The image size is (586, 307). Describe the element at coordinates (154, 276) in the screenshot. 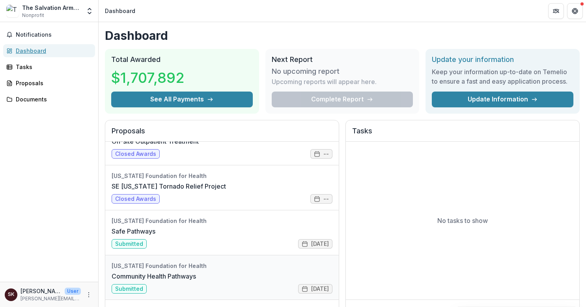

I see `a: Community Health Pathways` at that location.